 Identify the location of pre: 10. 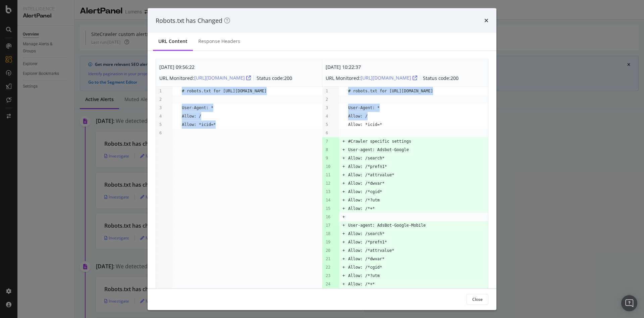
(328, 167).